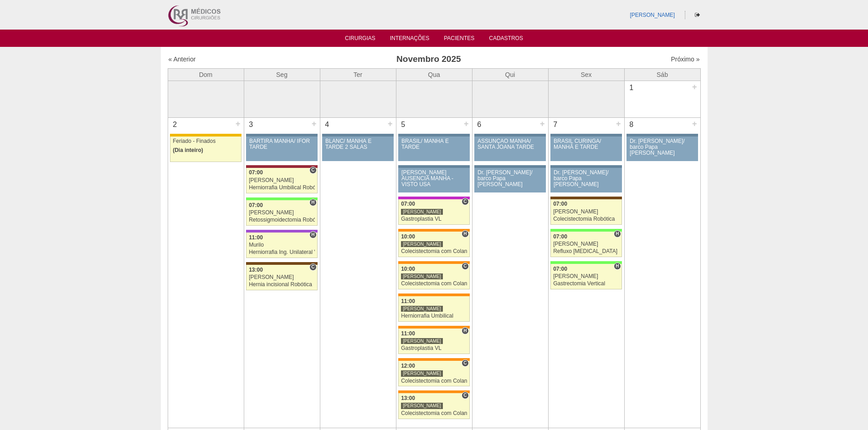  I want to click on div: 5, so click(403, 125).